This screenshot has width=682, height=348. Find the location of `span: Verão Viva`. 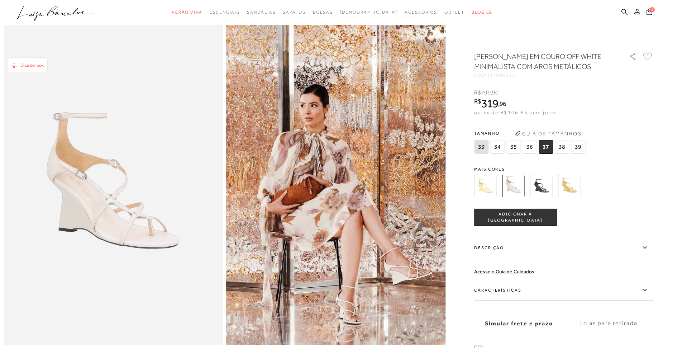

span: Verão Viva is located at coordinates (187, 12).